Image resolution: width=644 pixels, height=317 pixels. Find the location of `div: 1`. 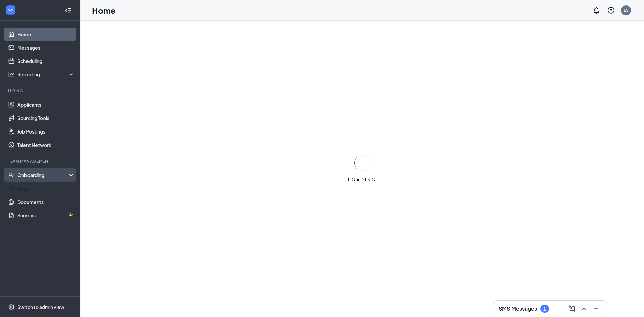

div: 1 is located at coordinates (545, 309).